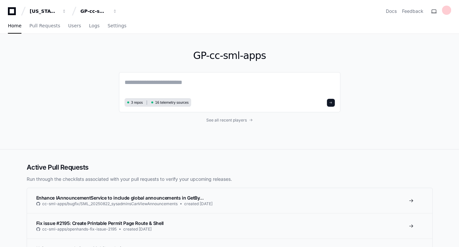 This screenshot has height=247, width=459. What do you see at coordinates (14, 26) in the screenshot?
I see `a: Home` at bounding box center [14, 26].